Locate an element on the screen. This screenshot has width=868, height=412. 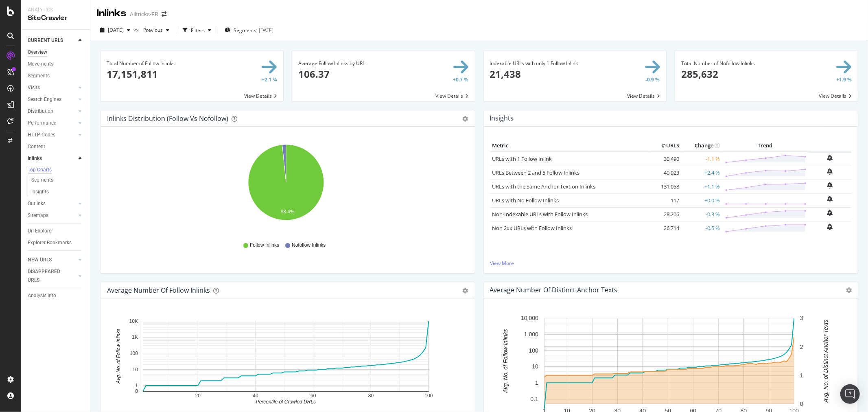
a: Analysis Info is located at coordinates (56, 295).